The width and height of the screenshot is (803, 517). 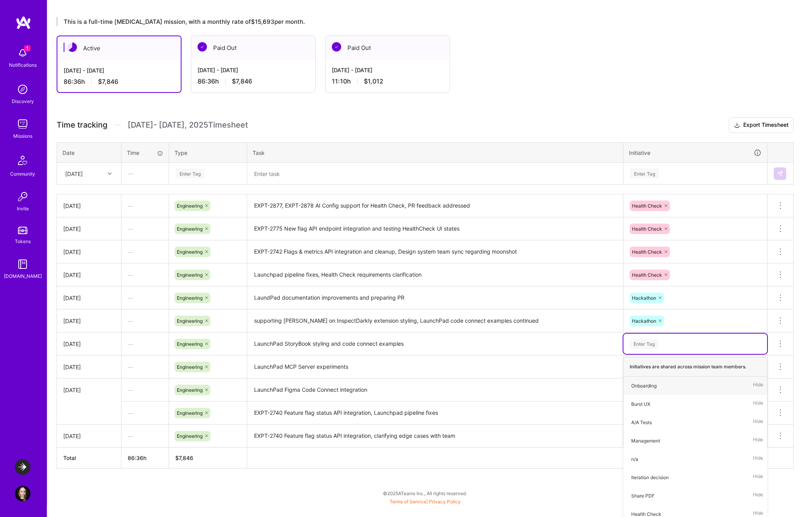 What do you see at coordinates (23, 467) in the screenshot?
I see `img: LaunchDarkly: Experimentation Delivery Team` at bounding box center [23, 467].